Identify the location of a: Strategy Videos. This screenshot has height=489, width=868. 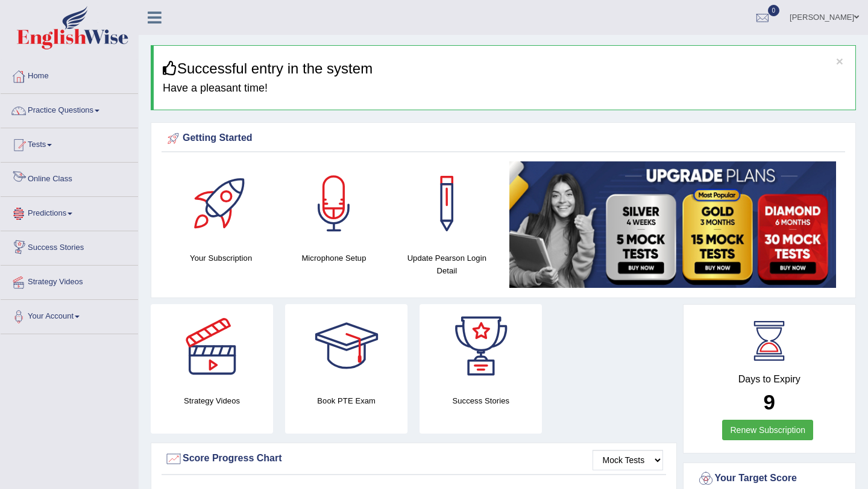
(69, 281).